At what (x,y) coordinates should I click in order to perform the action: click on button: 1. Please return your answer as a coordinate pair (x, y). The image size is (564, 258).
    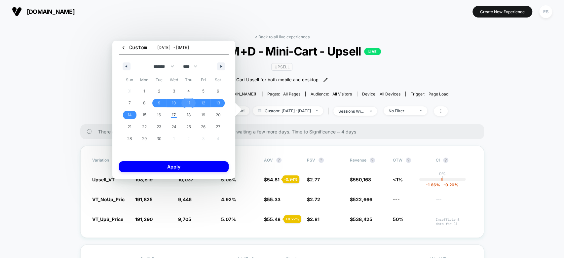
    Looking at the image, I should click on (144, 91).